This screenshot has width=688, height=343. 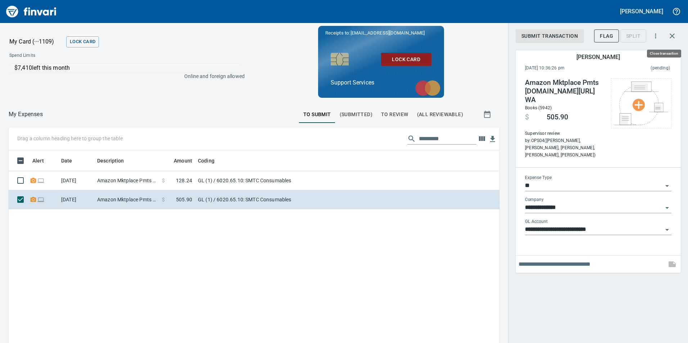 What do you see at coordinates (538, 108) in the screenshot?
I see `span: Books (5942)` at bounding box center [538, 108].